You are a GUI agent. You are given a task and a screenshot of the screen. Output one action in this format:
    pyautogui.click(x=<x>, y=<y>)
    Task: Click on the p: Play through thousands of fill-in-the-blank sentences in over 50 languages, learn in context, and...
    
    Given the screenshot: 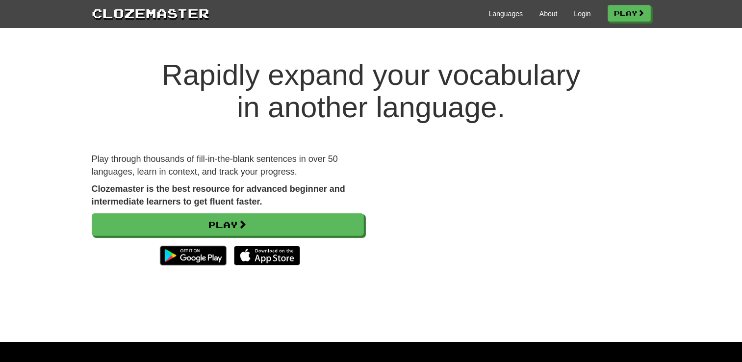 What is the action you would take?
    pyautogui.click(x=228, y=165)
    